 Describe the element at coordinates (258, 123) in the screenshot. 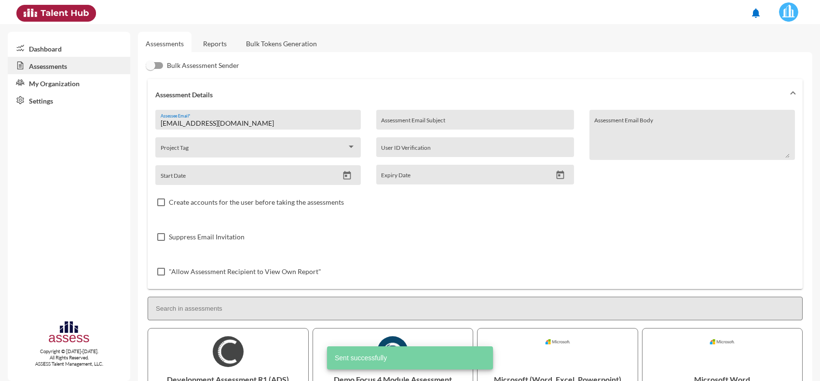

I see `input: Assessee Email` at that location.